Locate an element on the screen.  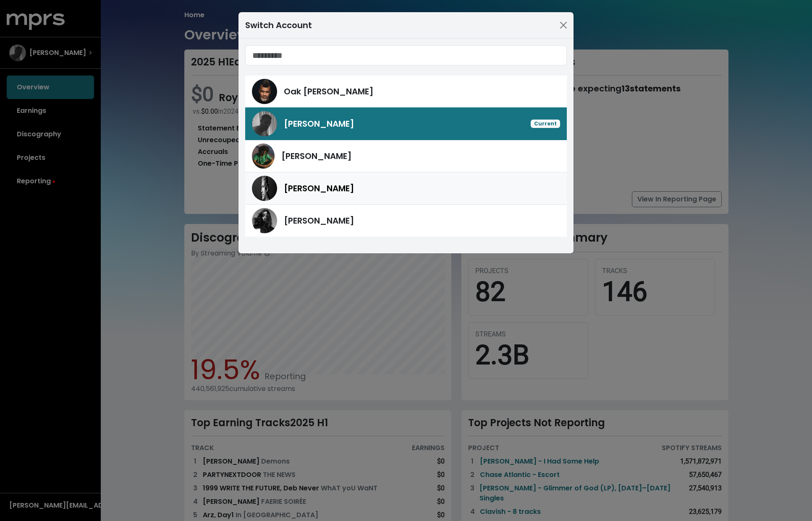
img: Roark Bailey is located at coordinates (263, 156).